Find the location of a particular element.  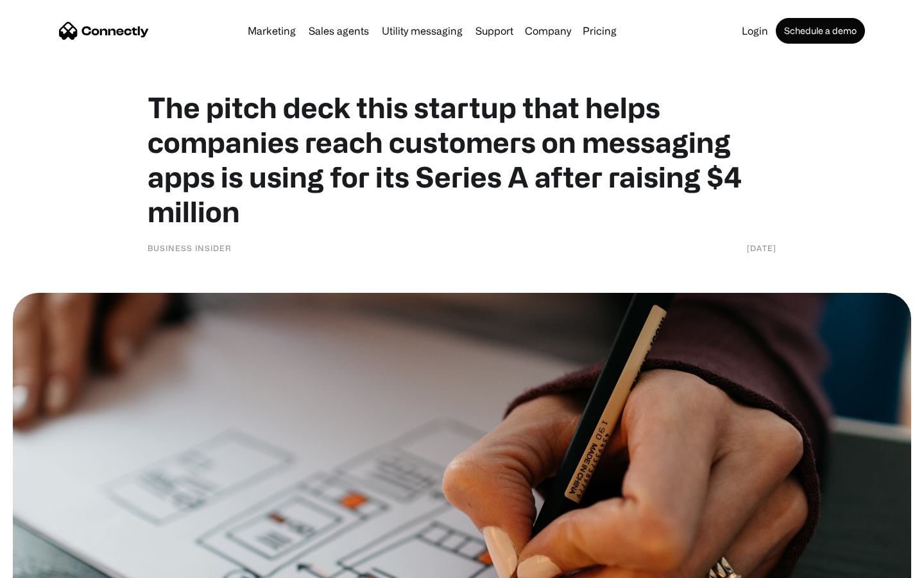

a: Sales agents is located at coordinates (339, 31).